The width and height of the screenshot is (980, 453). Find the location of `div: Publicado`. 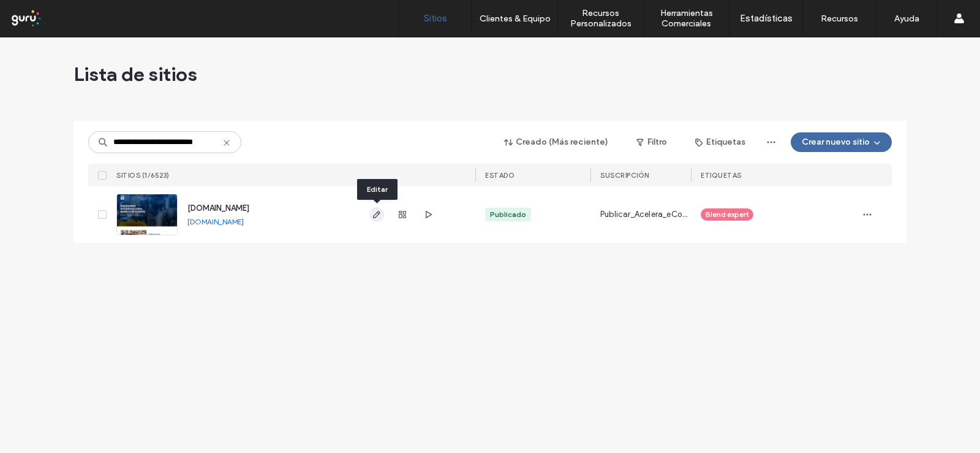

div: Publicado is located at coordinates (508, 214).